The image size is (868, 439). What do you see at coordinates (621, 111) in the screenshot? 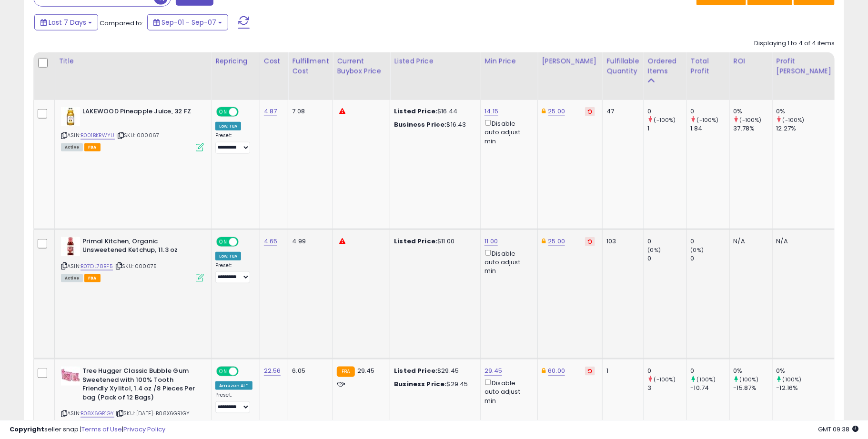
I see `div: 47` at bounding box center [621, 111].